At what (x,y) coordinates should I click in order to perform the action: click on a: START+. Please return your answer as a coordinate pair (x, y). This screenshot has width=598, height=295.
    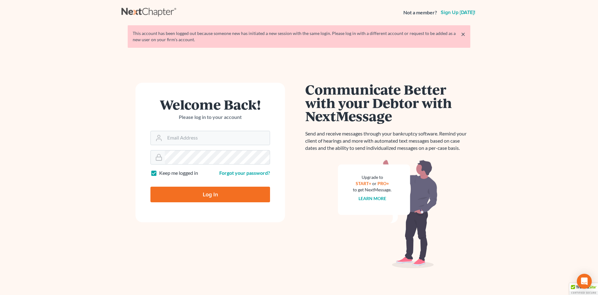
    Looking at the image, I should click on (364, 183).